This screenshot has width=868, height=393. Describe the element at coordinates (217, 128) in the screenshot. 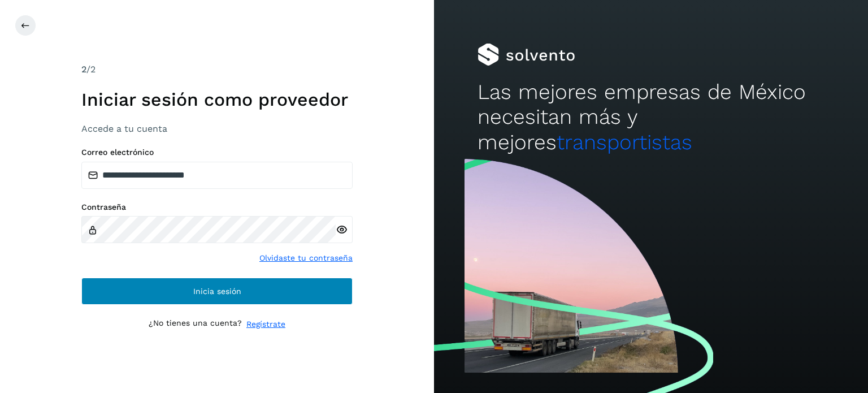

I see `h3: Accede a tu cuenta` at that location.